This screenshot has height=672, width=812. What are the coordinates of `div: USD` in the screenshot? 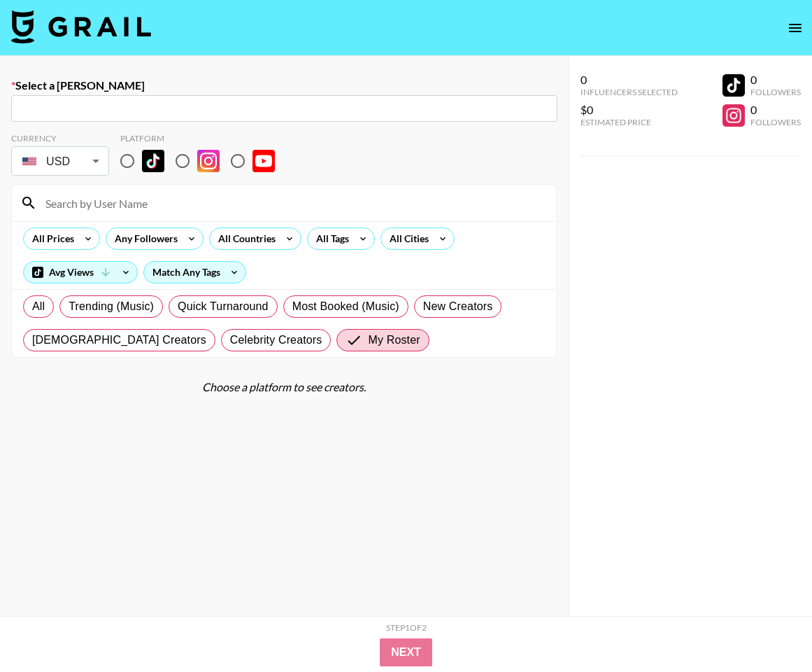 It's located at (60, 161).